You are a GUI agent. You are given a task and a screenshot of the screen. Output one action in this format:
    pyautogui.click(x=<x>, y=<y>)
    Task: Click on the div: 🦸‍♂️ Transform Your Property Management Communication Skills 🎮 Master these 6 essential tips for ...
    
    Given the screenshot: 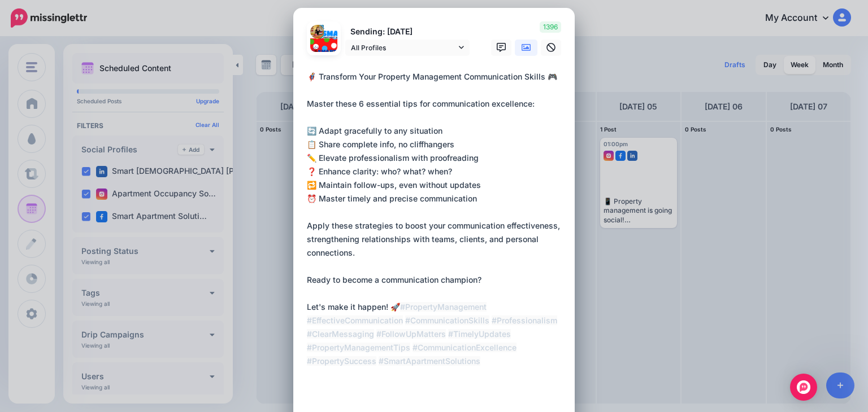 What is the action you would take?
    pyautogui.click(x=437, y=219)
    